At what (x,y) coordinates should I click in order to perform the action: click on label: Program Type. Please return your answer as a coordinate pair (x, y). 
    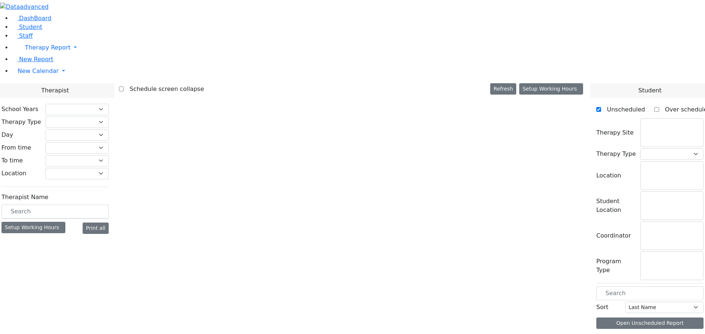
    Looking at the image, I should click on (616, 266).